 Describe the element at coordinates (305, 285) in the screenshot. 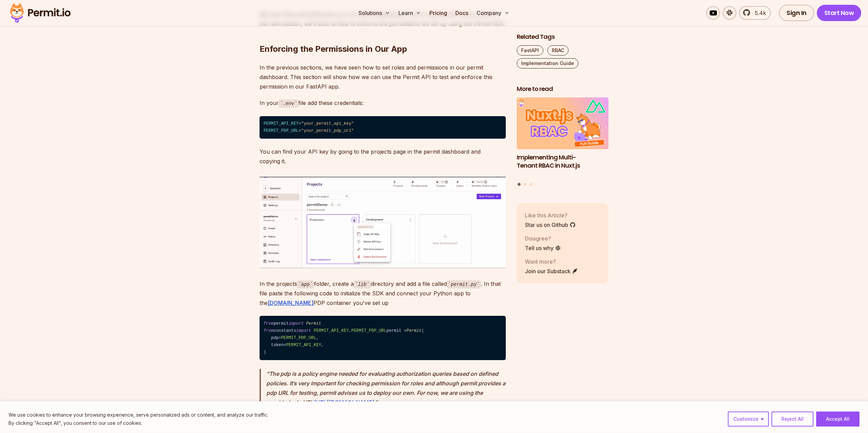

I see `code: app` at that location.